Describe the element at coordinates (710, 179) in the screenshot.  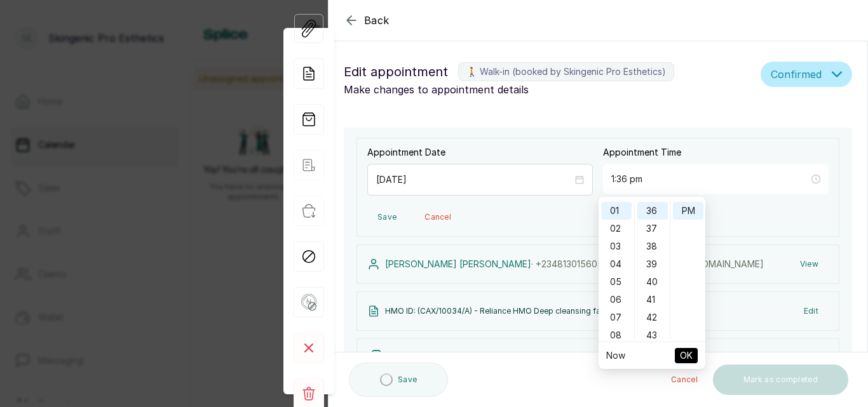
I see `input: Select time` at that location.